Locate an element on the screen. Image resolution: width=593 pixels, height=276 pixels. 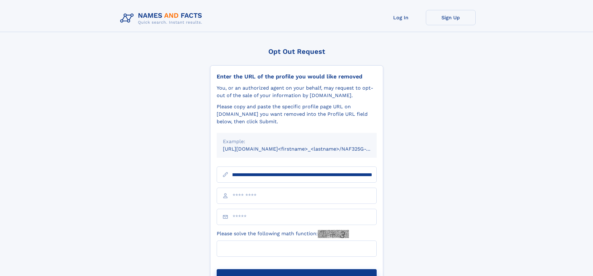
div: Enter the URL of the profile you would like removed is located at coordinates (297, 77).